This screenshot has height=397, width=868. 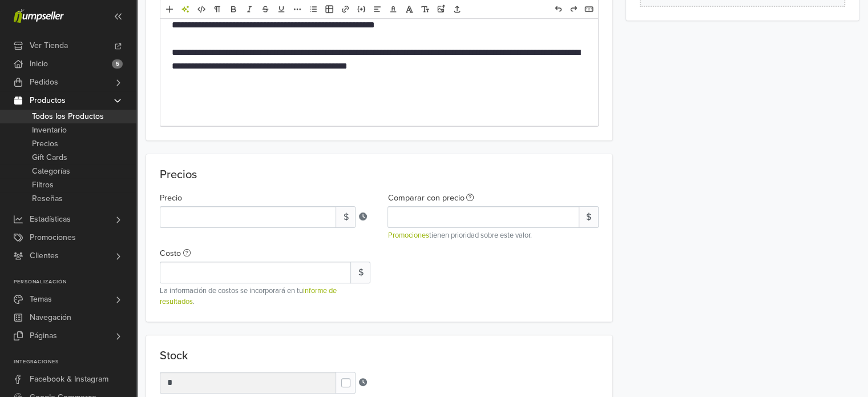 I want to click on a: Subir imágenes, so click(x=441, y=9).